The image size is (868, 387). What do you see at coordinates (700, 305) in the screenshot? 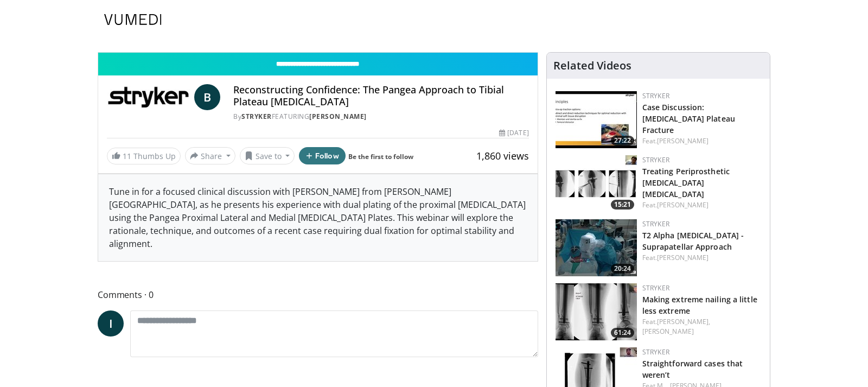
I see `a: Making extreme nailing a little less extreme` at bounding box center [700, 305].